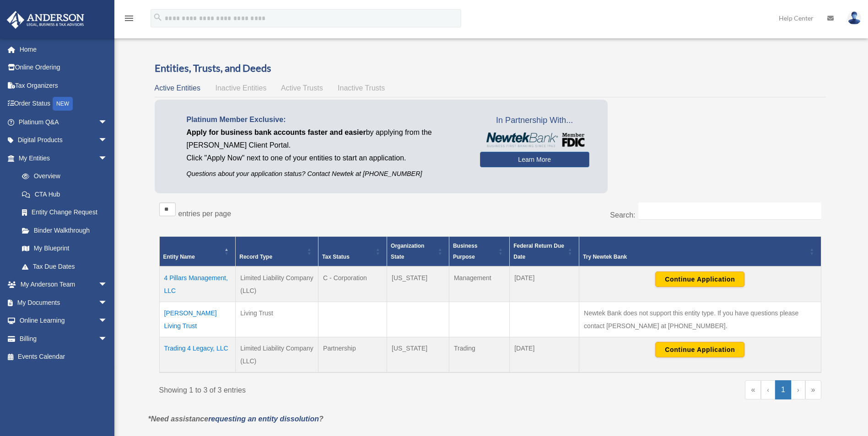  Describe the element at coordinates (129, 20) in the screenshot. I see `a: menu` at that location.